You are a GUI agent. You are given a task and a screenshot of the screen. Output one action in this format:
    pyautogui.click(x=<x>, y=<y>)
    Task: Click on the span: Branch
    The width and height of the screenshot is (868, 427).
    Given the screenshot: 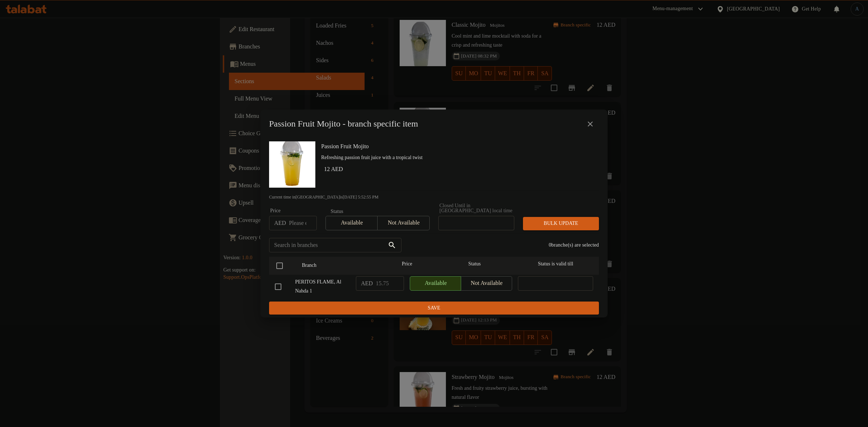 What is the action you would take?
    pyautogui.click(x=339, y=265)
    